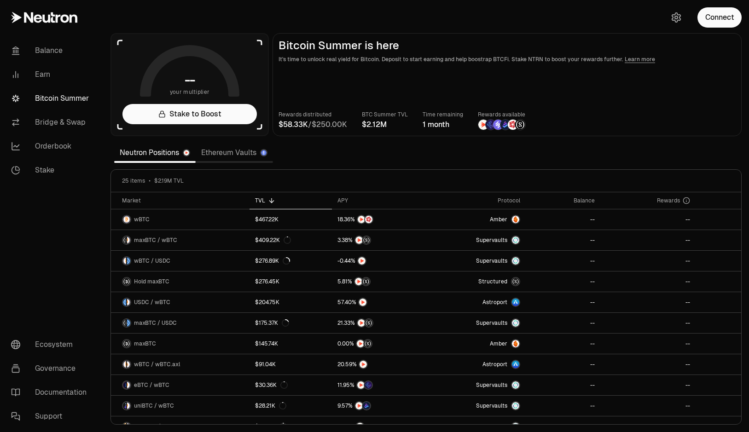 The width and height of the screenshot is (749, 432). What do you see at coordinates (127, 344) in the screenshot?
I see `img: maxBTC Logo` at bounding box center [127, 344].